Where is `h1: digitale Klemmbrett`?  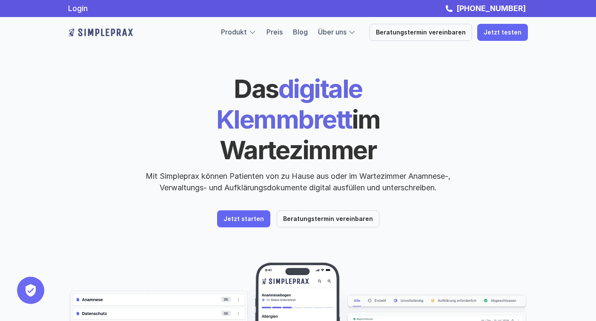
h1: digitale Klemmbrett is located at coordinates (298, 119).